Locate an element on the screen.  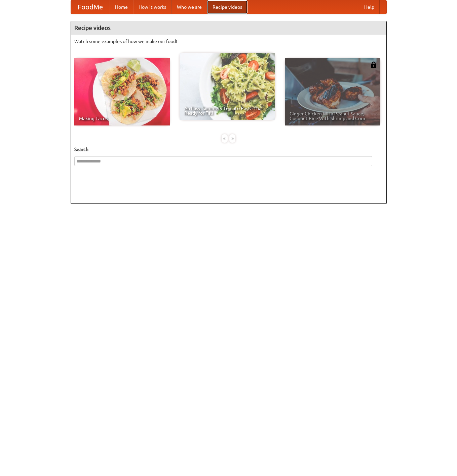
img: 483408.png is located at coordinates (374, 65).